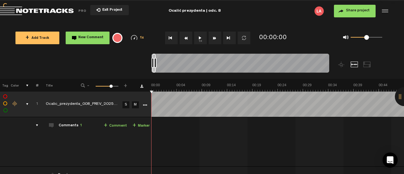 Image resolution: width=404 pixels, height=174 pixels. What do you see at coordinates (55, 85) in the screenshot?
I see `th: Title` at bounding box center [55, 85].